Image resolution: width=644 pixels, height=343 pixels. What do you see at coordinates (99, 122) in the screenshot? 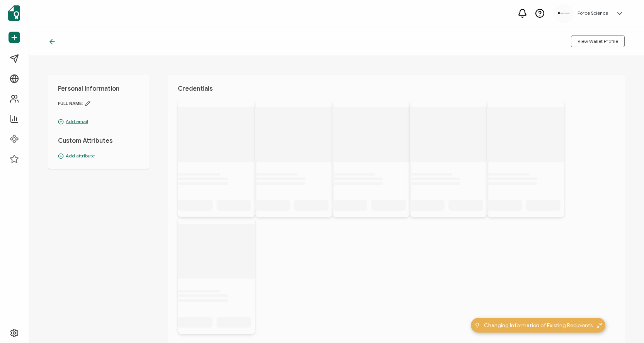
I see `p: Add email` at bounding box center [99, 122].